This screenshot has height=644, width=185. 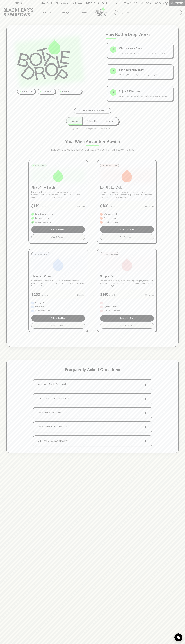 What do you see at coordinates (111, 218) in the screenshot?
I see `p: Boundary pushers` at bounding box center [111, 218].